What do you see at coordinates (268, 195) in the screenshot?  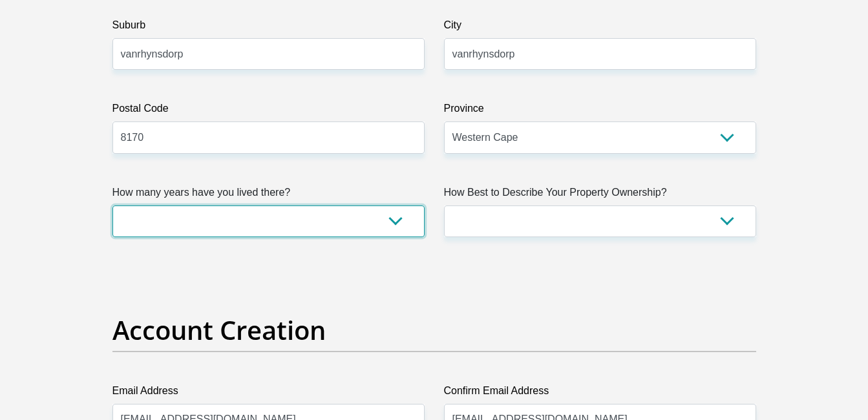 I see `label: How many years have you lived there?` at bounding box center [268, 195].